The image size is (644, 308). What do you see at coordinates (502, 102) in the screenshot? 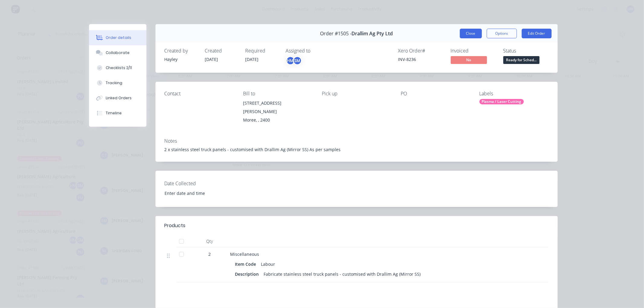
I see `div: Plasma / Laser Cutting` at bounding box center [502, 102].